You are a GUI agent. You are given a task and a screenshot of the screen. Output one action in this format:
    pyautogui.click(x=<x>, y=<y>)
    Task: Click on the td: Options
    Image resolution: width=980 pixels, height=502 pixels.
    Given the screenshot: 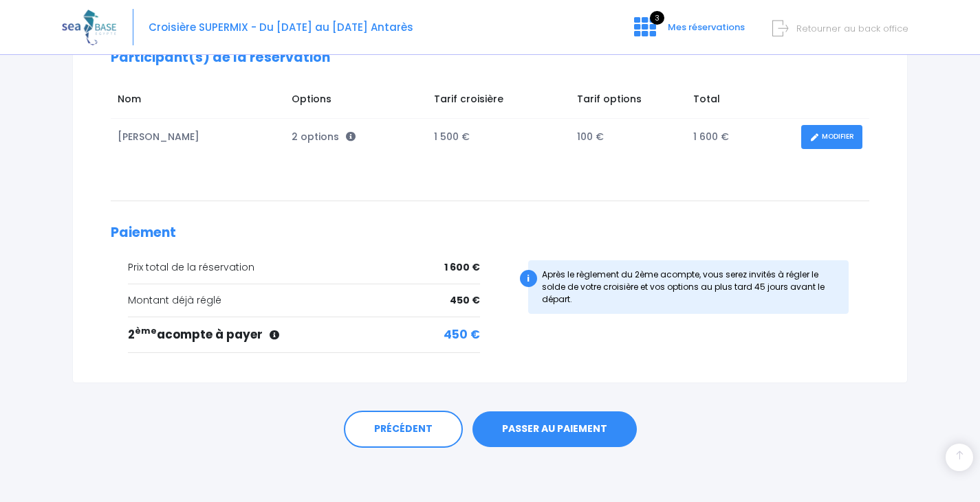 What is the action you would take?
    pyautogui.click(x=357, y=101)
    